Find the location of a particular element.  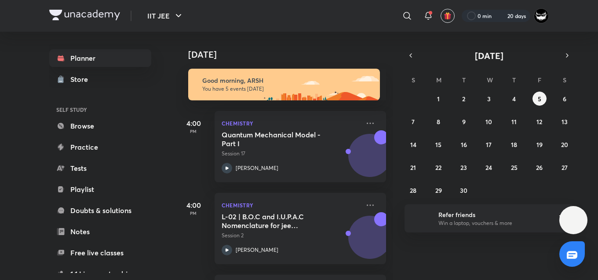

abbr: September 21, 2025 is located at coordinates (413, 167).